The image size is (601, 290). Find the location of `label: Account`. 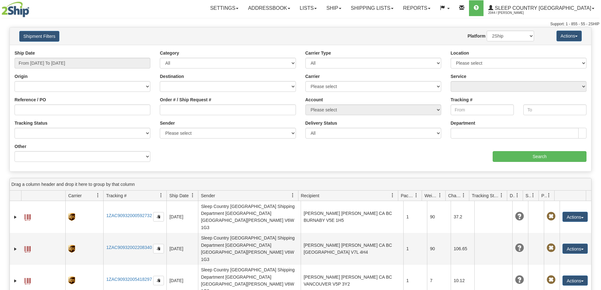

label: Account is located at coordinates (314, 100).